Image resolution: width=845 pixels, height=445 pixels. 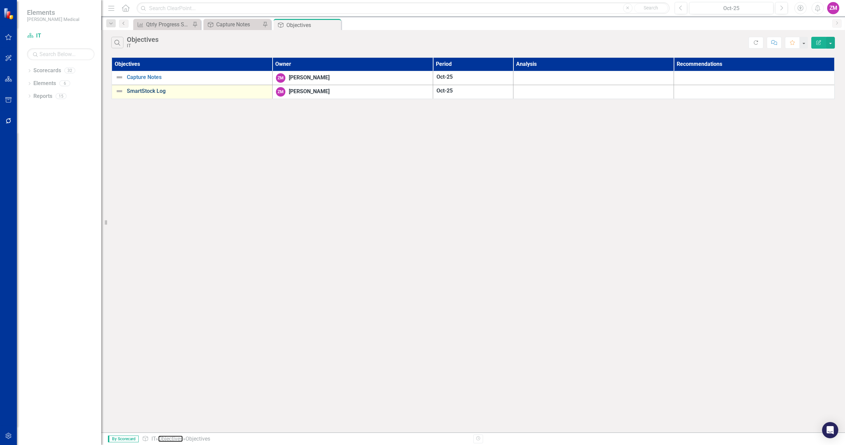 What do you see at coordinates (198, 91) in the screenshot?
I see `a: SmartStock Log` at bounding box center [198, 91].